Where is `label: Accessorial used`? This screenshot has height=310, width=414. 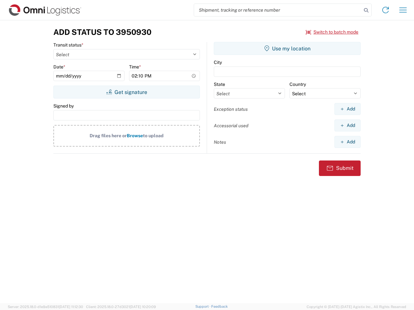
label: Accessorial used is located at coordinates (231, 126).